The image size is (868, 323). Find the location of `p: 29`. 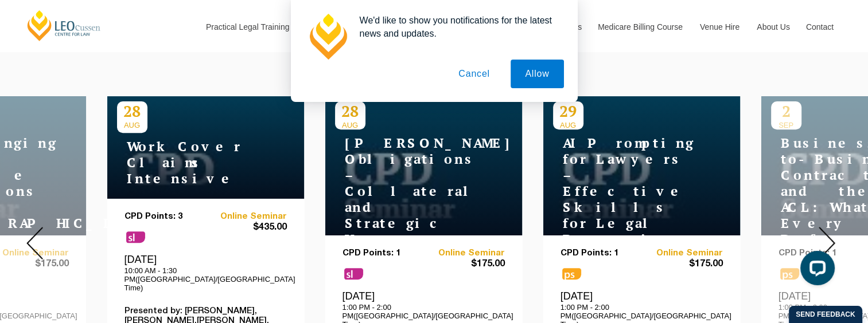

p: 29 is located at coordinates (568, 111).